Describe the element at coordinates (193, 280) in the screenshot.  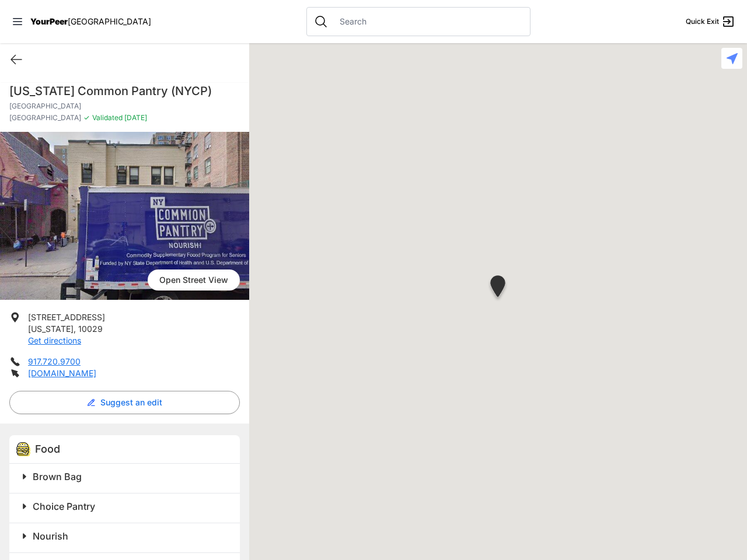
I see `span: Open Street View` at that location.